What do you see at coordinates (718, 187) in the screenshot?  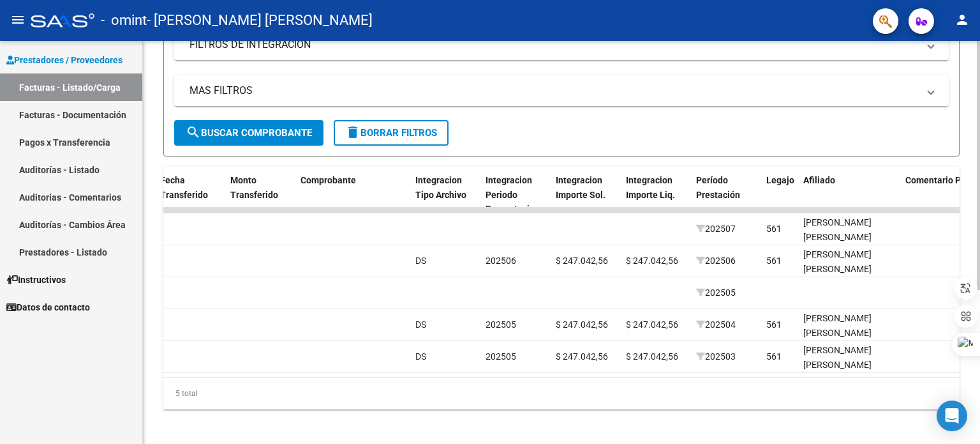 I see `span: Período Prestación` at bounding box center [718, 187].